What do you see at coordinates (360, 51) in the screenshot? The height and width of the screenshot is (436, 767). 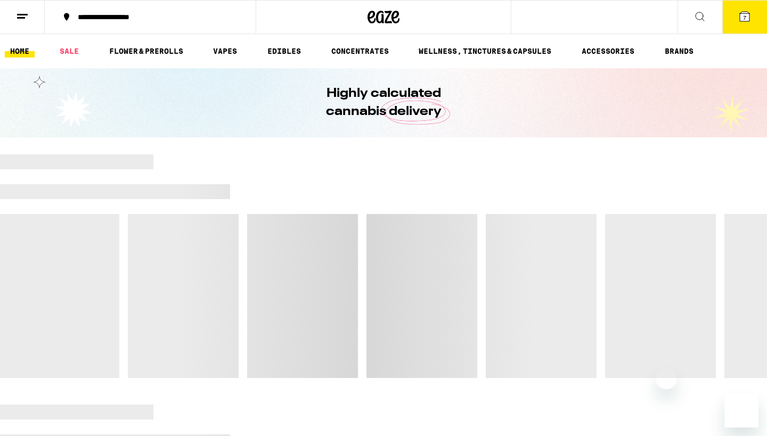 I see `a: CONCENTRATES` at bounding box center [360, 51].